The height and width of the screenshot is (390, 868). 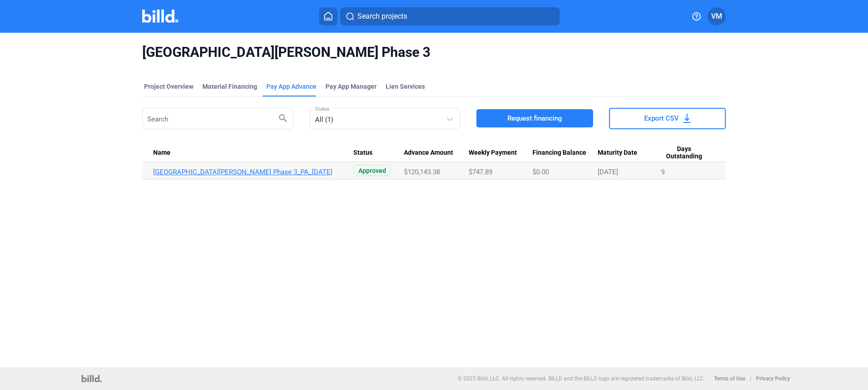 I want to click on div: Name, so click(x=253, y=153).